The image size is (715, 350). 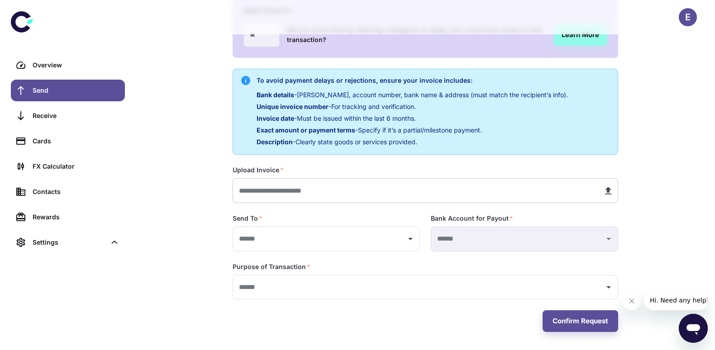 What do you see at coordinates (68, 116) in the screenshot?
I see `a: Receive` at bounding box center [68, 116].